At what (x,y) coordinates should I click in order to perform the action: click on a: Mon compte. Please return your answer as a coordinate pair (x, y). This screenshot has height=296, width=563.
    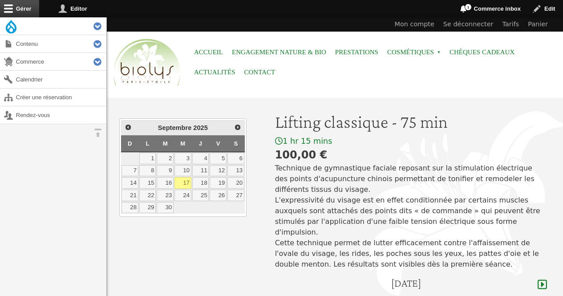
    Looking at the image, I should click on (414, 24).